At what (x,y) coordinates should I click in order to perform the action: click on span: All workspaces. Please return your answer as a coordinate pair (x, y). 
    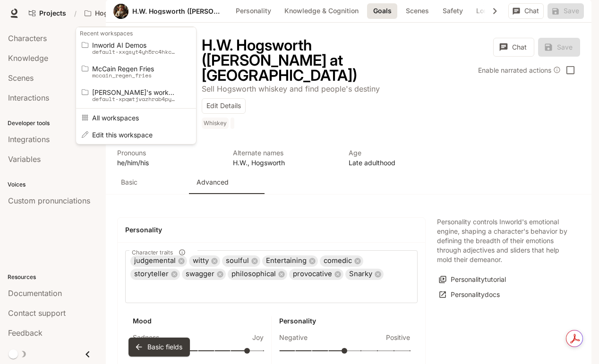
    Looking at the image, I should click on (134, 118).